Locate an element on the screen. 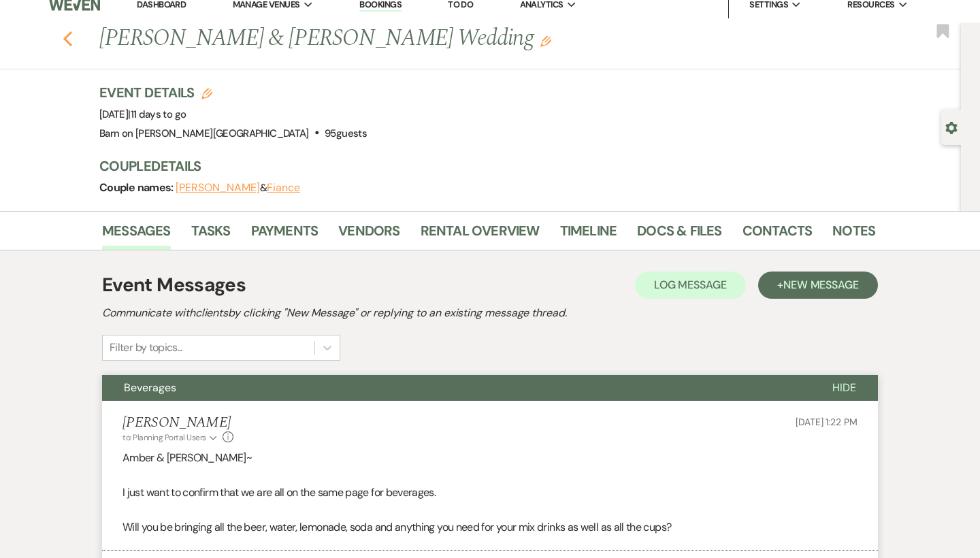  p: I just want to confirm that we are all on the same page for beverages. is located at coordinates (490, 492).